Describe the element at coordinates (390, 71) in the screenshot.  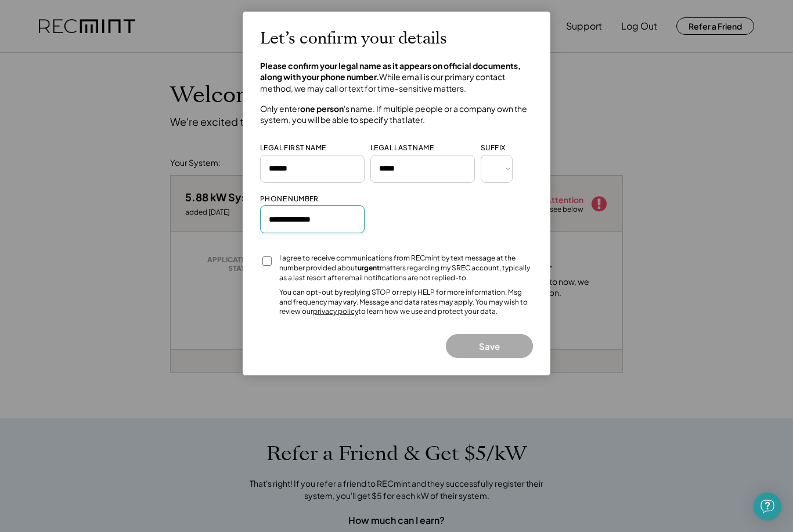
I see `strong: Please confirm your legal name as it appears on official documents, along with your phone number.` at that location.